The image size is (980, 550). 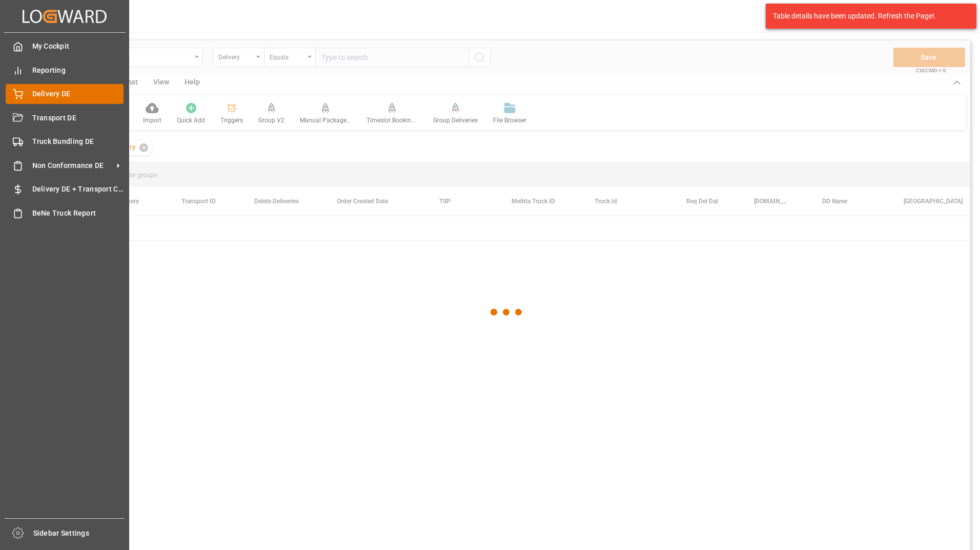 What do you see at coordinates (79, 534) in the screenshot?
I see `span: Sidebar Settings` at bounding box center [79, 534].